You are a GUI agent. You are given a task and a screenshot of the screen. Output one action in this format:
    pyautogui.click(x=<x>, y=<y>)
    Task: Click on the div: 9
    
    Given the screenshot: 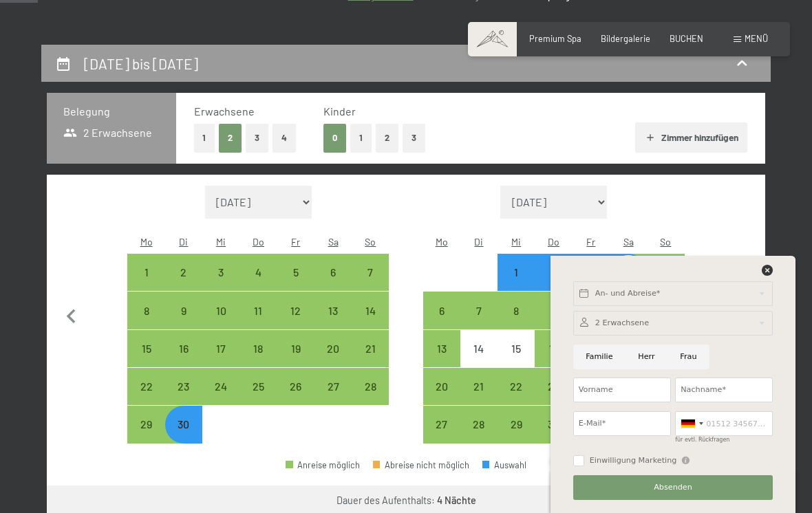 What is the action you would take?
    pyautogui.click(x=183, y=323)
    